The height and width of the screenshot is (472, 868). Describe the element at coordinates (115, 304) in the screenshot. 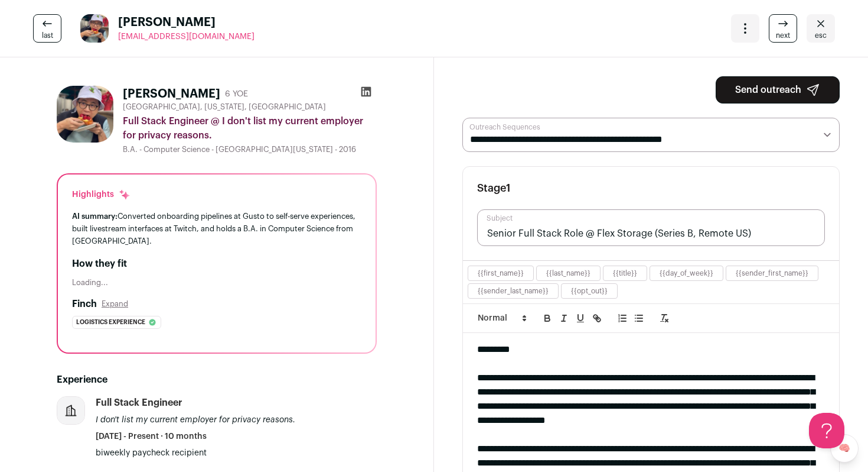

I see `button: Expand` at that location.